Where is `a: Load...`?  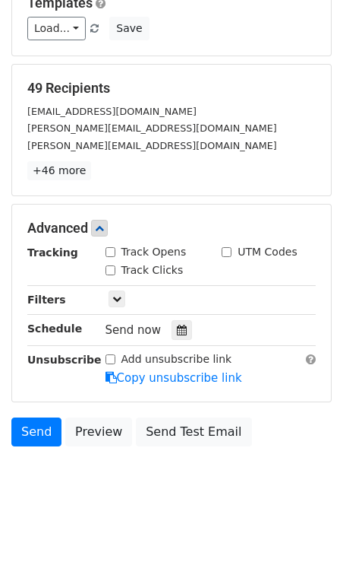 a: Load... is located at coordinates (56, 28).